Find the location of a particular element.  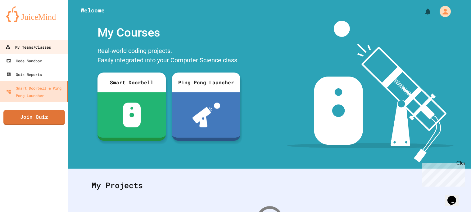

div: Ping Pong Launcher is located at coordinates (206, 83).